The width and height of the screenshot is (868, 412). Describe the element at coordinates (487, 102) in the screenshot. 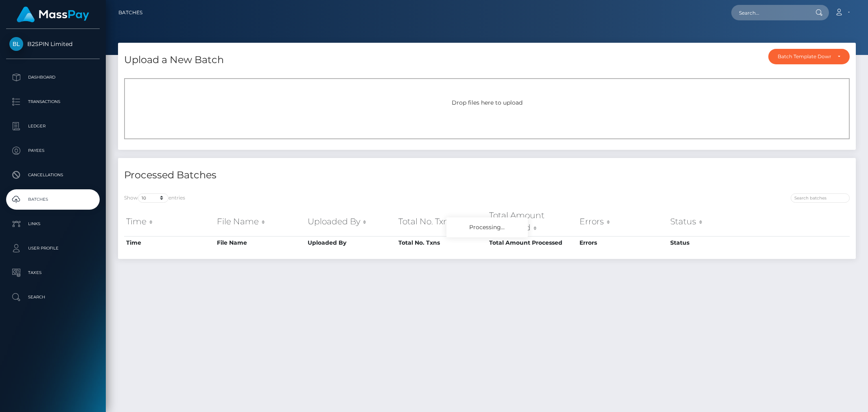

I see `span: Drop files here to upload` at that location.